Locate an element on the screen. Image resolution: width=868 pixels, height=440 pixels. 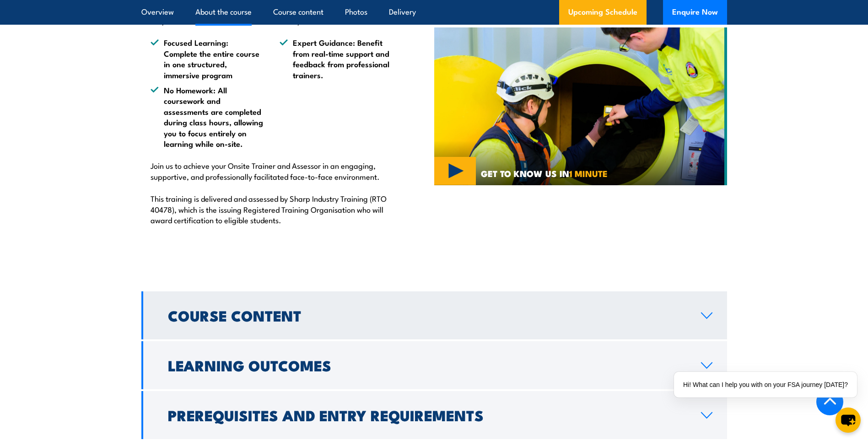
h2: Learning Outcomes is located at coordinates (427, 365).